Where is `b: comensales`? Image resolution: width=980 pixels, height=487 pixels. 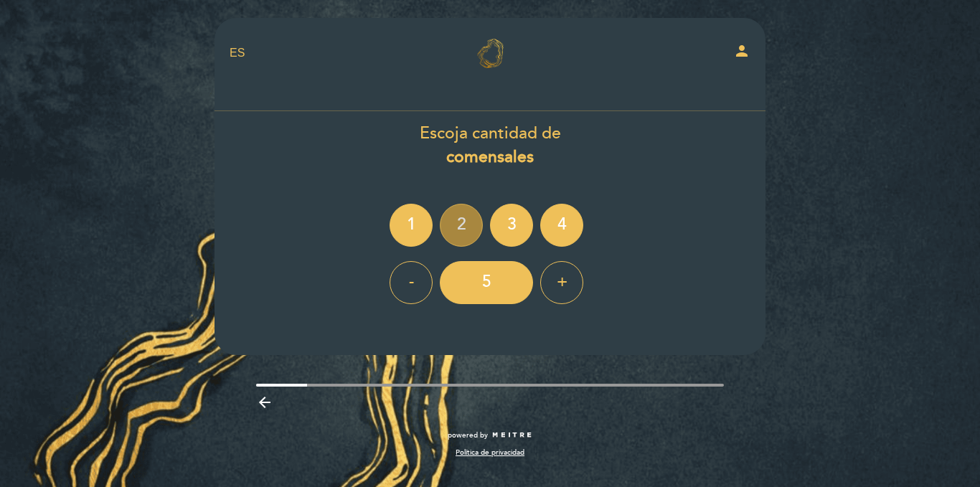 b: comensales is located at coordinates (490, 158).